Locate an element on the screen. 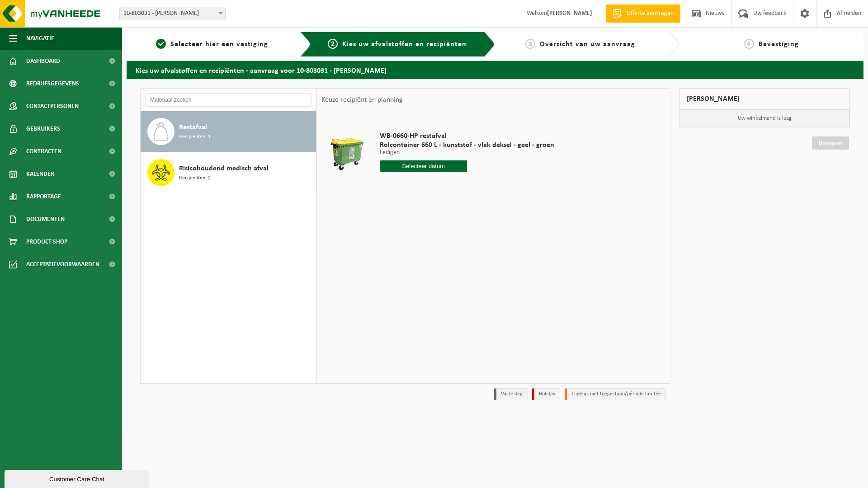 The image size is (868, 488). span: 2 is located at coordinates (333, 43).